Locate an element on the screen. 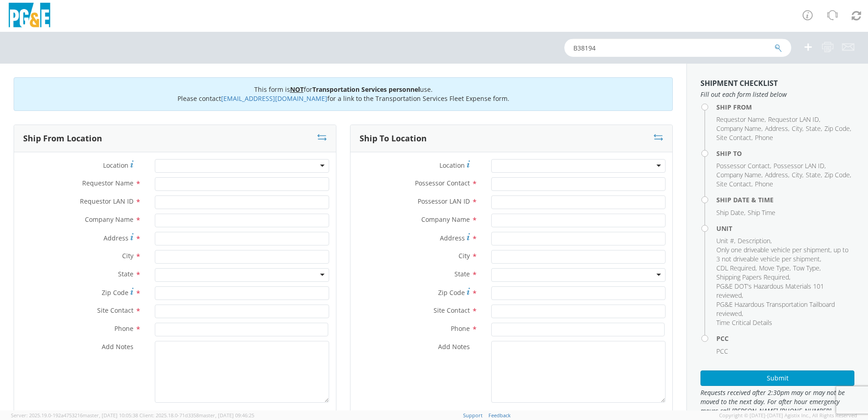  span: PCC is located at coordinates (722, 351).